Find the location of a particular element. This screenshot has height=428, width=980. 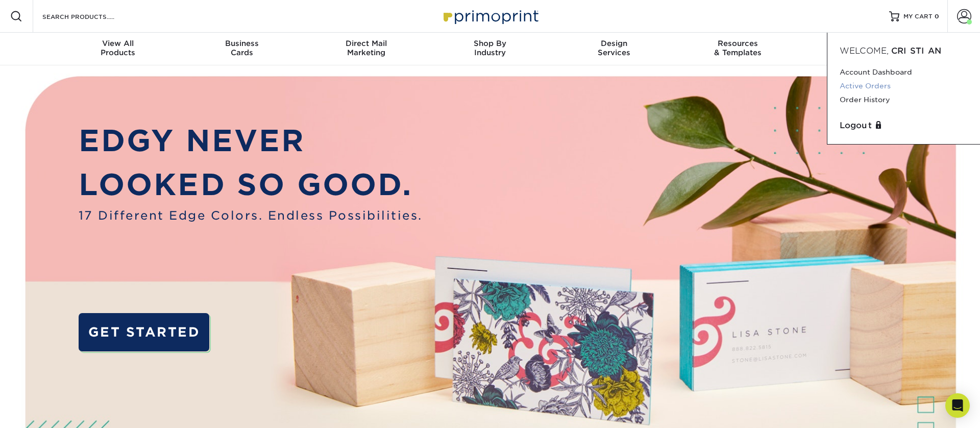

a: Resources& Templates is located at coordinates (738, 49).